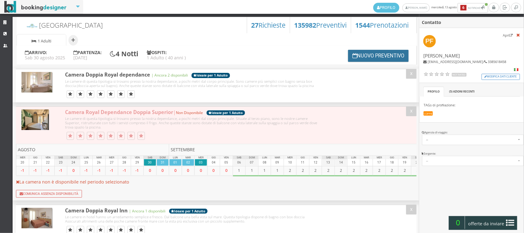 The image size is (524, 233). What do you see at coordinates (462, 91) in the screenshot?
I see `a: ( ) Azioni recenti` at bounding box center [462, 91].